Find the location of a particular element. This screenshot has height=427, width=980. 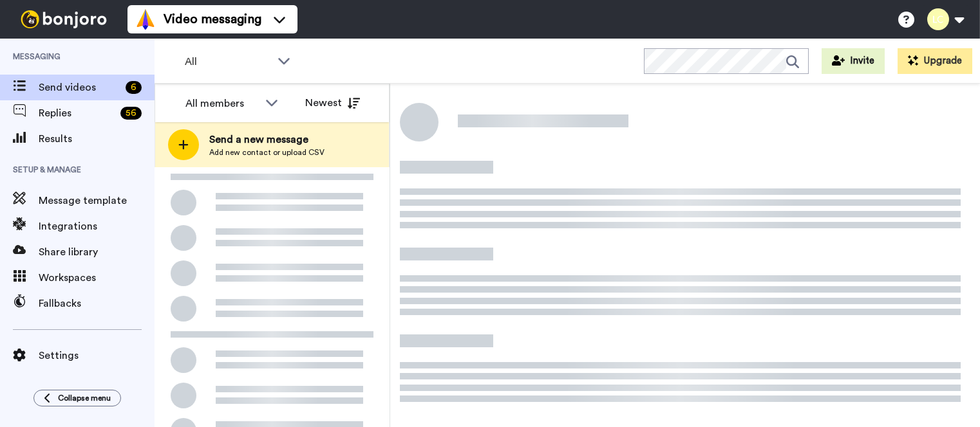

img: bj-logo-header-white.svg is located at coordinates (64, 19).